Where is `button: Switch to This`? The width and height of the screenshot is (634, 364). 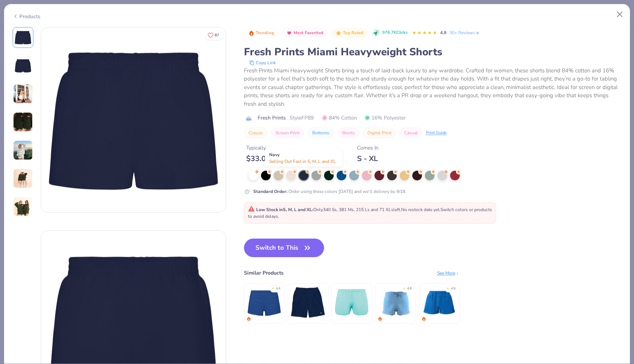 button: Switch to This is located at coordinates (284, 248).